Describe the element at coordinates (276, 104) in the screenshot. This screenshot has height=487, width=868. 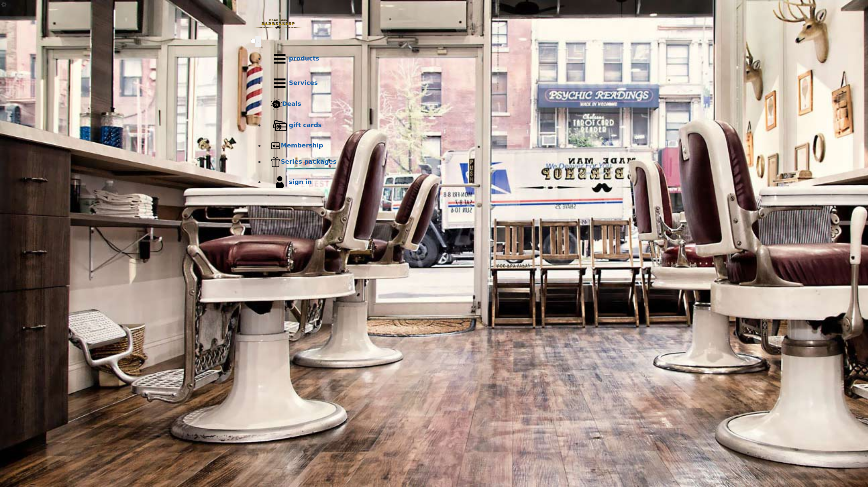
I see `img: Deals` at that location.